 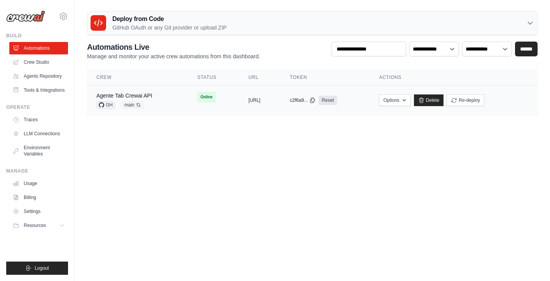 I want to click on div: Operate, so click(x=37, y=107).